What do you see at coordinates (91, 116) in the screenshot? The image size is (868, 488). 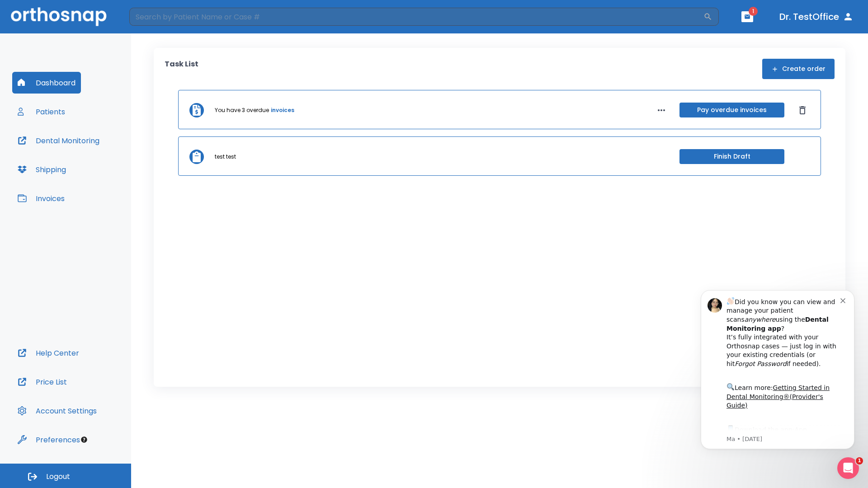 I see `a: Getting Started in Dental Monitoring` at bounding box center [91, 116].